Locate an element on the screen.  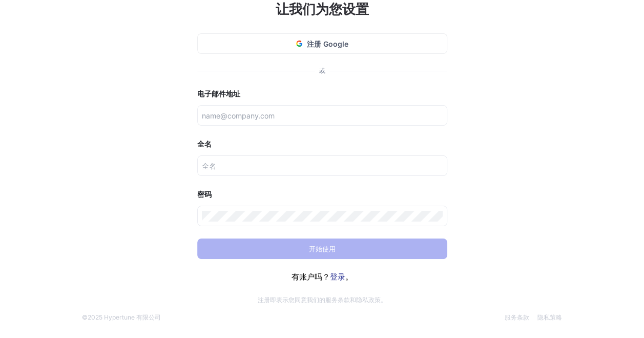
span: 注册 Google is located at coordinates (327, 43).